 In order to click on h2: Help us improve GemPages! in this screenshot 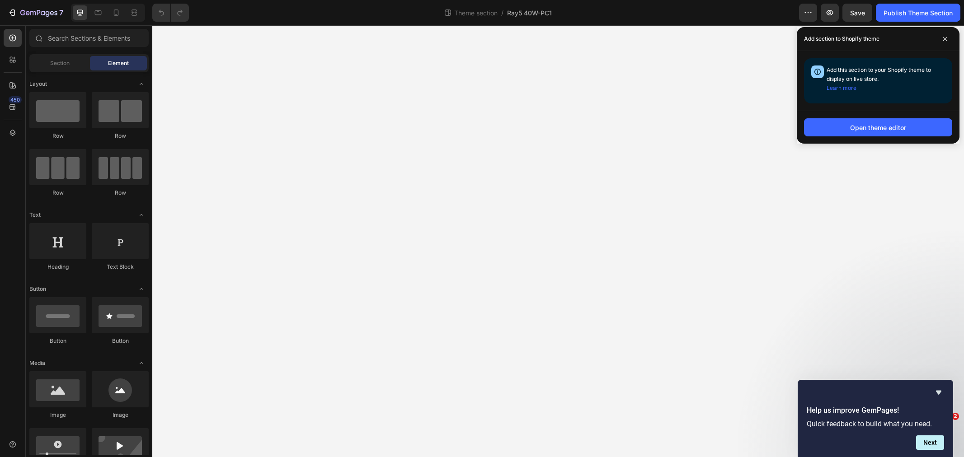, I will do `click(875, 411)`.